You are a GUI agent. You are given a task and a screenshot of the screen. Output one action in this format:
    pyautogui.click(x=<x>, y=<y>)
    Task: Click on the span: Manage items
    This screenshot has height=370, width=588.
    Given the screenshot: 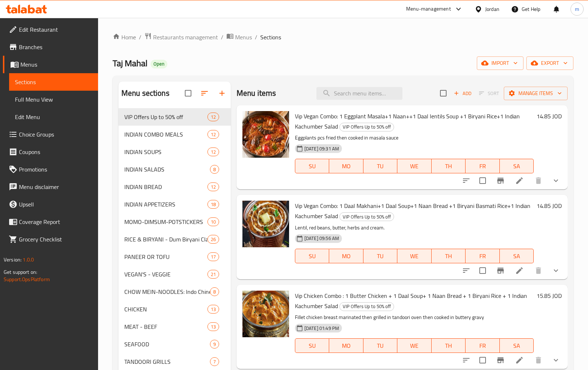 What is the action you would take?
    pyautogui.click(x=536, y=93)
    